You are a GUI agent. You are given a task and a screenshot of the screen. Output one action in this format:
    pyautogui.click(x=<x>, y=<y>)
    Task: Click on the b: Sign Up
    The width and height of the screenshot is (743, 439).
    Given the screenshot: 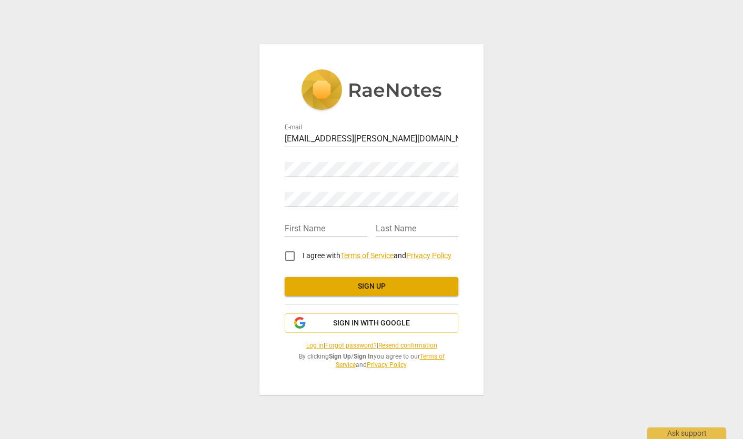 What is the action you would take?
    pyautogui.click(x=340, y=357)
    